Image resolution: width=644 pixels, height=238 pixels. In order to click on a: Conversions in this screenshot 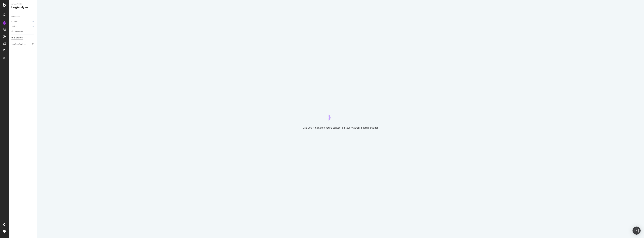, I will do `click(23, 31)`.